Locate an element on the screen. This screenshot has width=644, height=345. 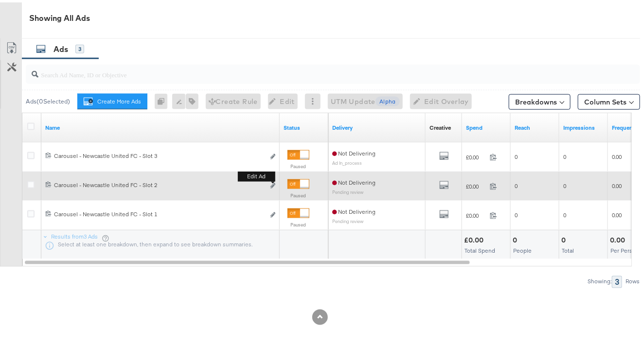
a: The total amount spent to date. is located at coordinates (487, 125).